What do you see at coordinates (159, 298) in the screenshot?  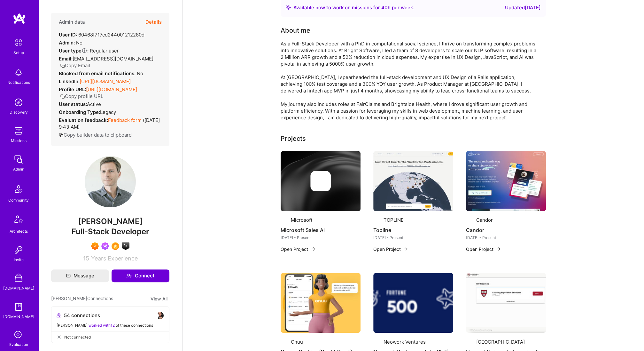 I see `button: View All` at bounding box center [159, 298].